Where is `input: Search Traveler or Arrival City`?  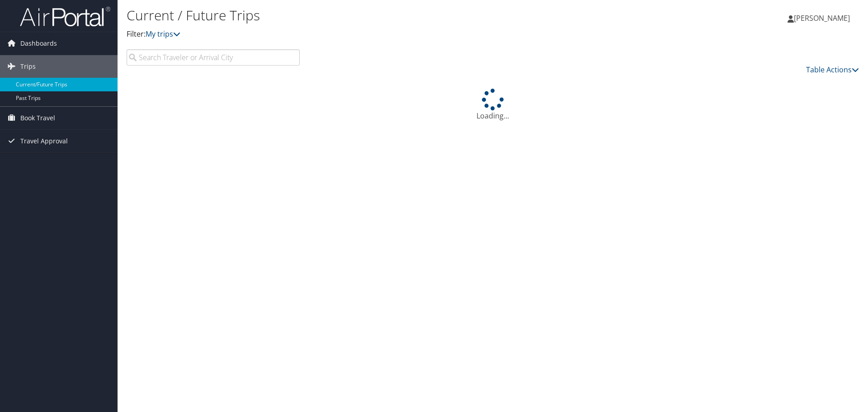 input: Search Traveler or Arrival City is located at coordinates (213, 57).